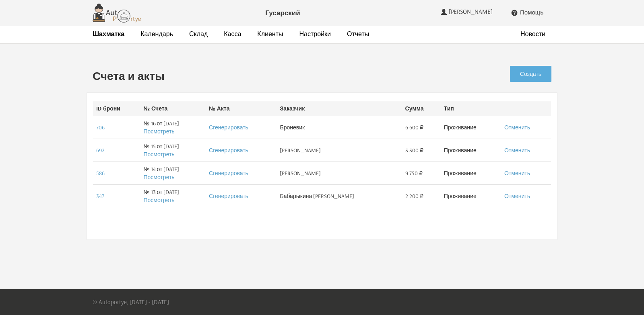 The image size is (644, 315). I want to click on h2: Счета и акты, so click(263, 76).